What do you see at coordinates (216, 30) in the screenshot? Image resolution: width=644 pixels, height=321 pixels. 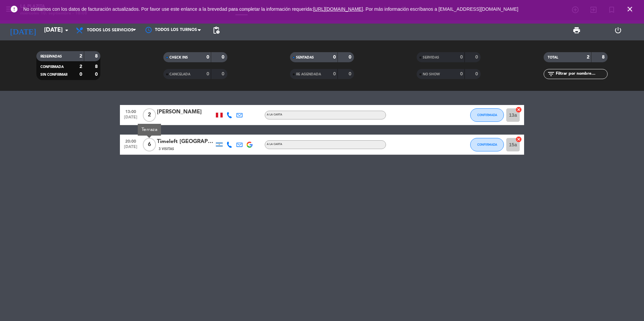 I see `span: pending_actions` at bounding box center [216, 30].